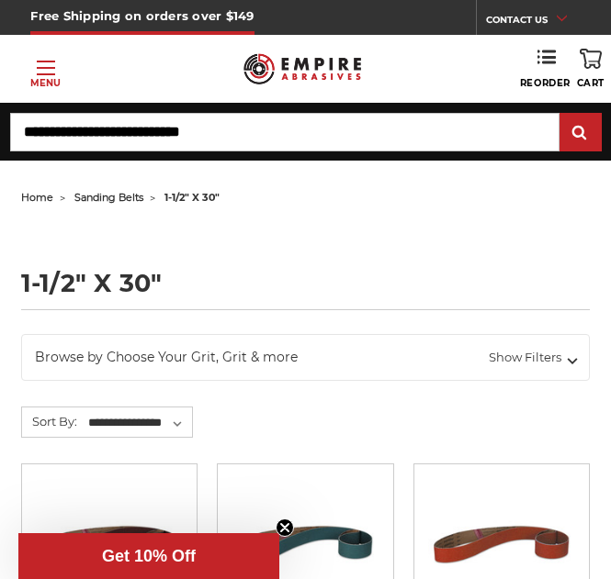  I want to click on button: Close teaser, so click(285, 528).